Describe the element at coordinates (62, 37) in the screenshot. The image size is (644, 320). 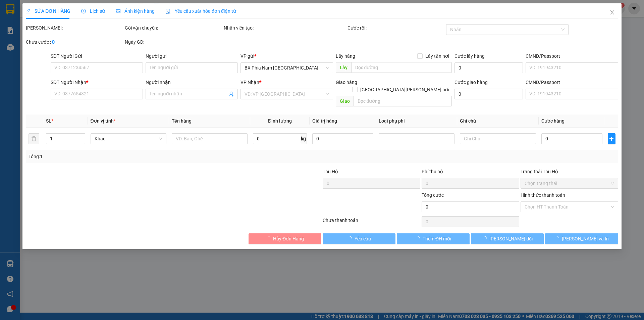
I see `span: 0987892292` at that location.